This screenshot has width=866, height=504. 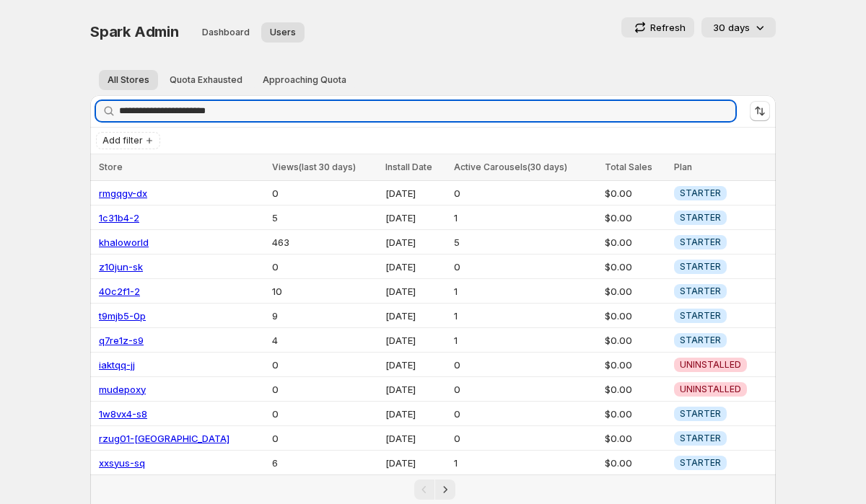 What do you see at coordinates (682, 166) in the screenshot?
I see `span: Plan` at bounding box center [682, 166].